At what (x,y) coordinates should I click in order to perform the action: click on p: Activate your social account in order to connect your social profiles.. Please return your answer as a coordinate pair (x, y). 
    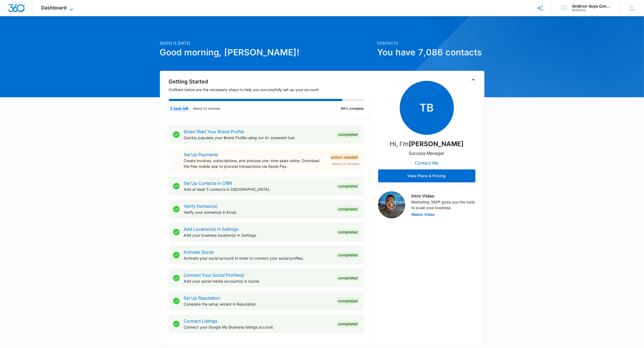
    Looking at the image, I should click on (258, 258).